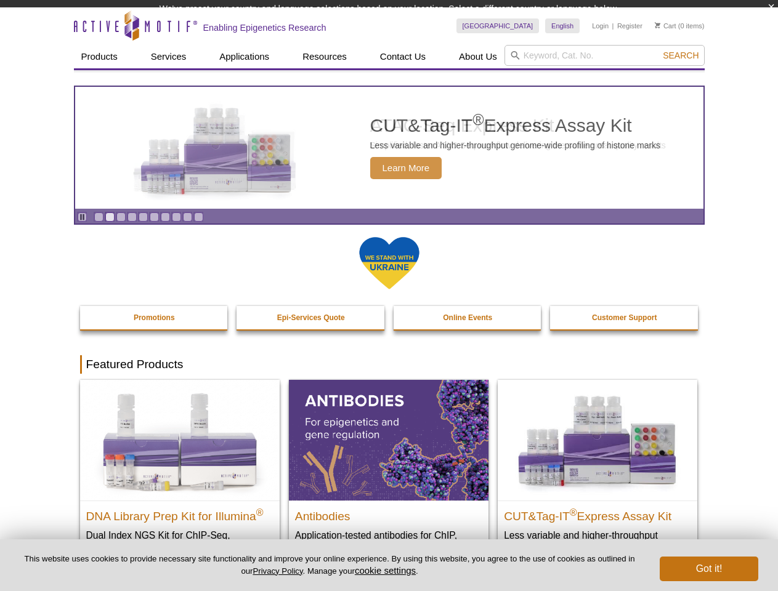  Describe the element at coordinates (82, 217) in the screenshot. I see `a: Toggle autoplay` at that location.